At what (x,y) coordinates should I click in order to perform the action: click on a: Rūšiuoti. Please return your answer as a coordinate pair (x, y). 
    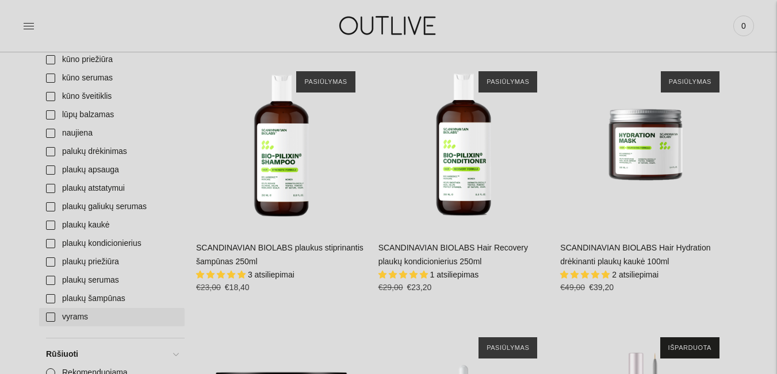
    Looking at the image, I should click on (112, 355).